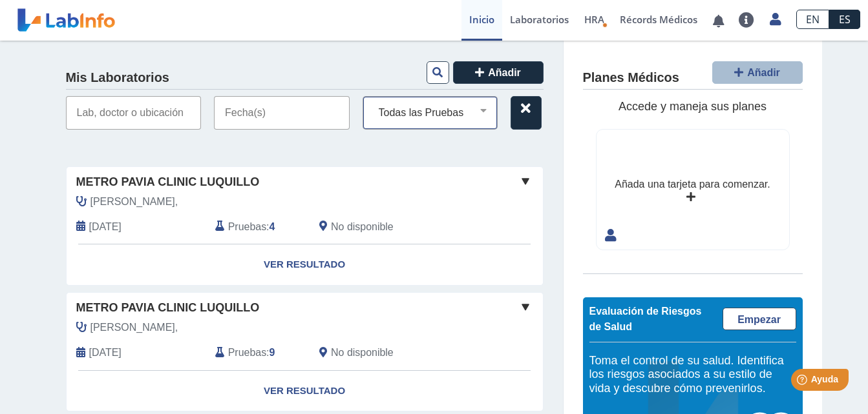 This screenshot has height=414, width=868. What do you see at coordinates (692, 375) in the screenshot?
I see `h5: Toma el control de su salud. Identifica los riesgos asociados a su estilo de vida y descubre cómo...` at bounding box center [692, 375].